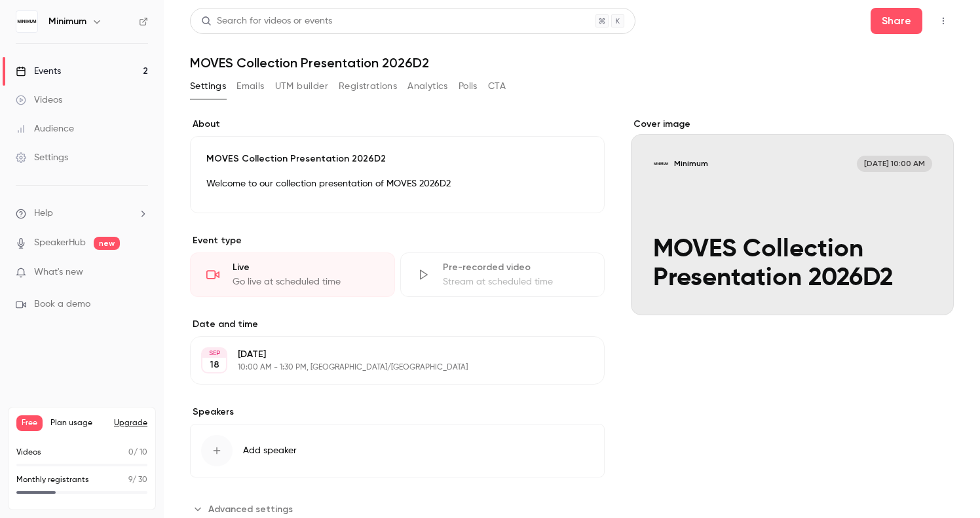  I want to click on span: 0, so click(131, 453).